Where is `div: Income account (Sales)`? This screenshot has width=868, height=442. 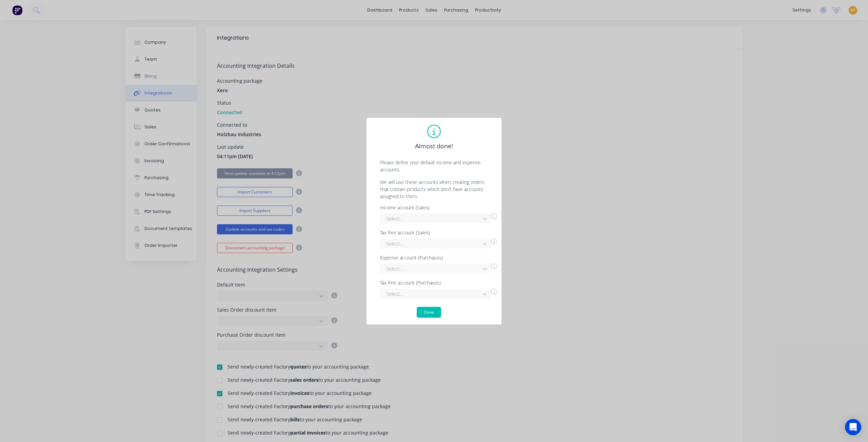 div: Income account (Sales) is located at coordinates (438, 207).